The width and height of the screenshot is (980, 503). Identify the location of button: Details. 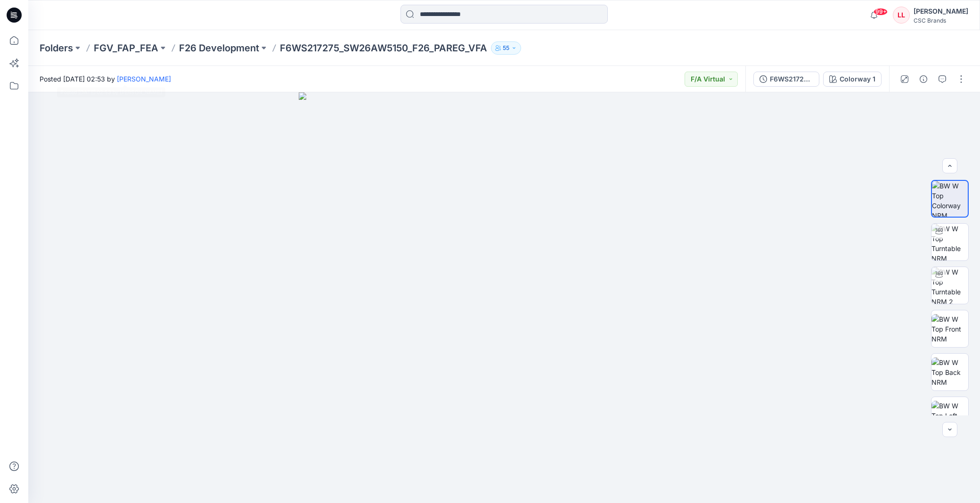
(924, 79).